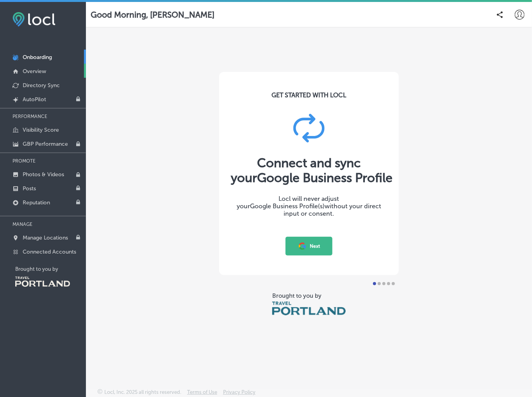 The image size is (532, 397). What do you see at coordinates (43, 174) in the screenshot?
I see `p: Photos & Videos` at bounding box center [43, 174].